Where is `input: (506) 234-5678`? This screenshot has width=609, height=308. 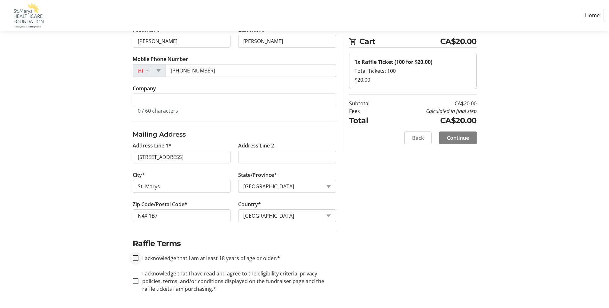
input: (506) 234-5678 is located at coordinates (251, 71).